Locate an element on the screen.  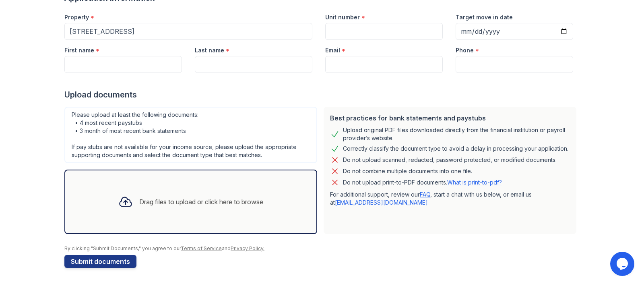
a: Privacy Policy. is located at coordinates (248, 248).